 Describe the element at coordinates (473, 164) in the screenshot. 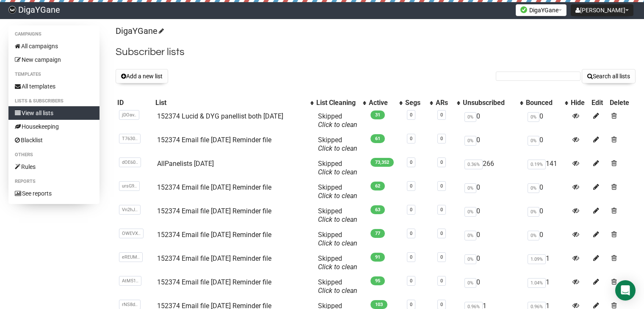

I see `span: 0.36%` at that location.